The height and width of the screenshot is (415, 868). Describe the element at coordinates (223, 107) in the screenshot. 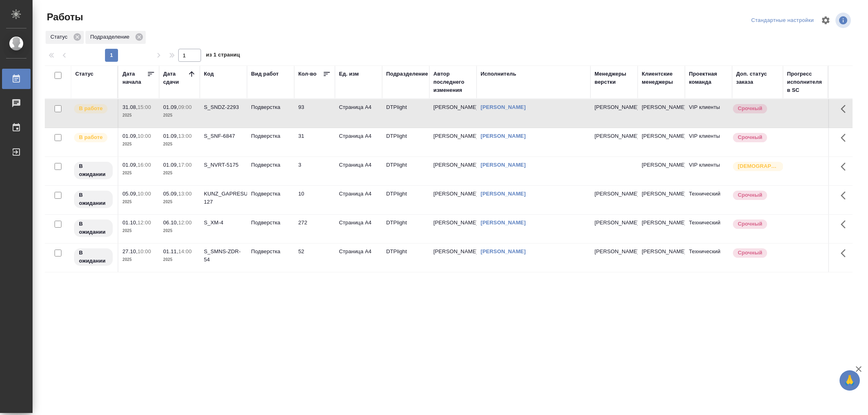

I see `div: S_SNDZ-2293` at that location.